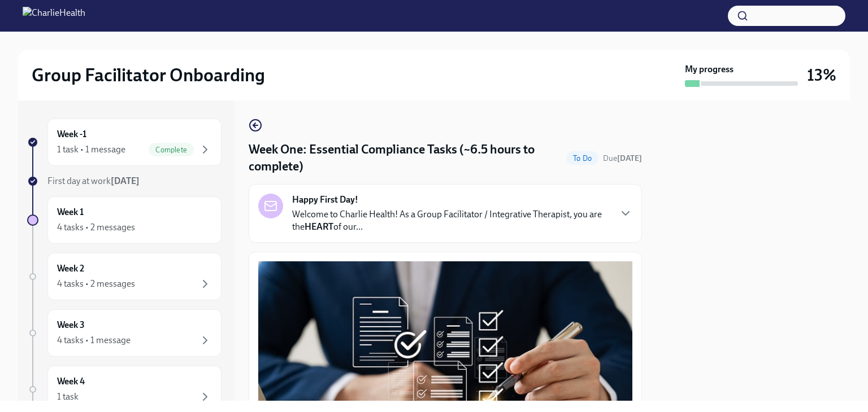 This screenshot has height=412, width=868. I want to click on div: 4 tasks • 1 message, so click(93, 340).